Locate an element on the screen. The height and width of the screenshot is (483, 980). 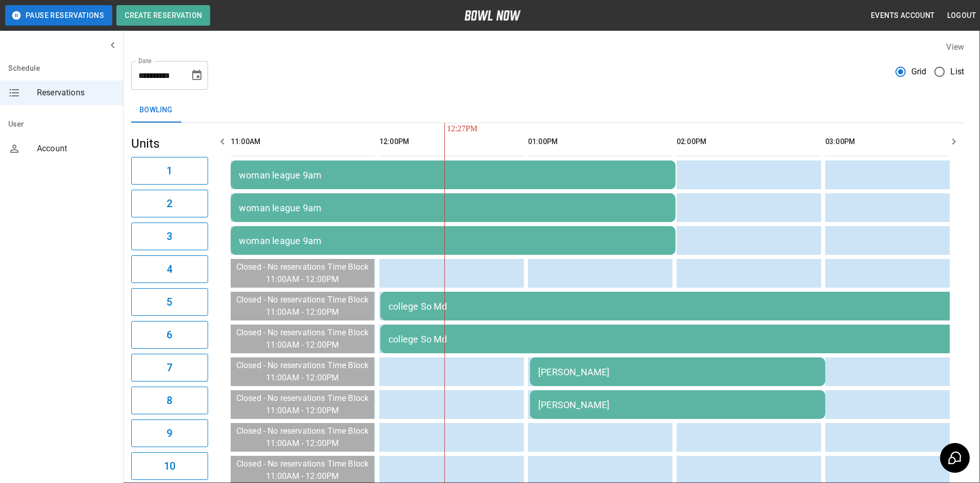
button: Logout is located at coordinates (962, 15).